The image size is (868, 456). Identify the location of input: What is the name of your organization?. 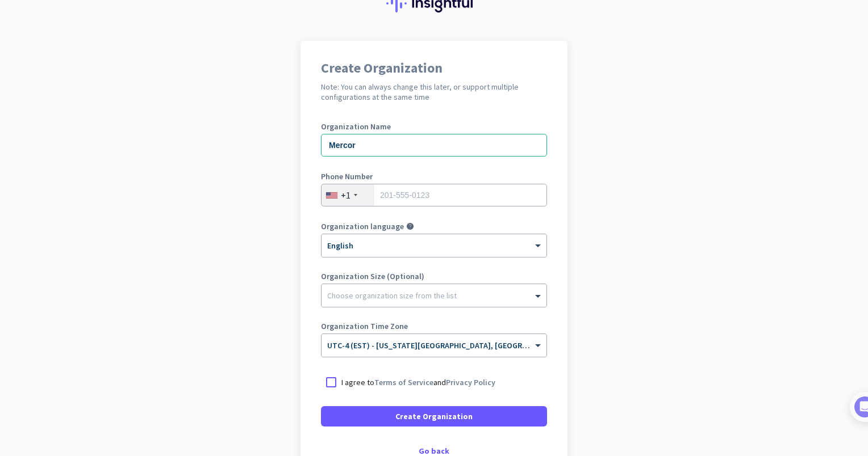
(434, 145).